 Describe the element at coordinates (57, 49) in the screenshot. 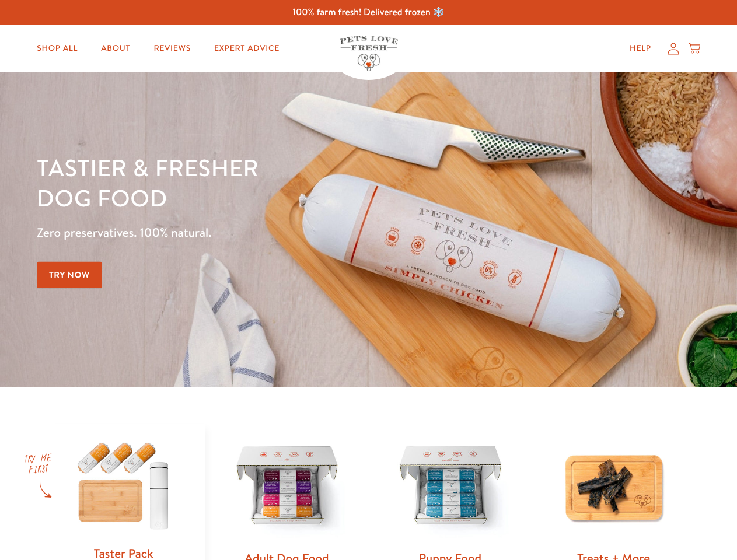

I see `a: Shop All` at that location.